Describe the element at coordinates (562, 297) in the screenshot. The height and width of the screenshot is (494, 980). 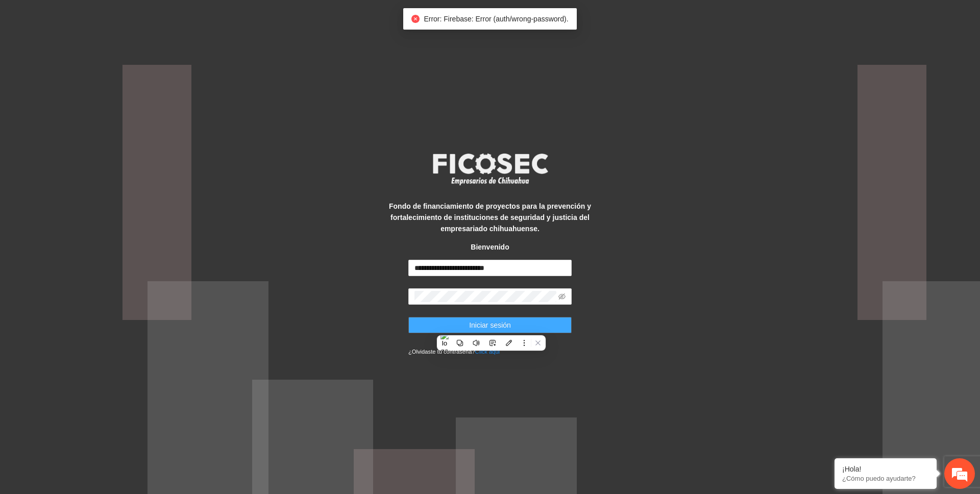
I see `span: eye-invisible` at that location.